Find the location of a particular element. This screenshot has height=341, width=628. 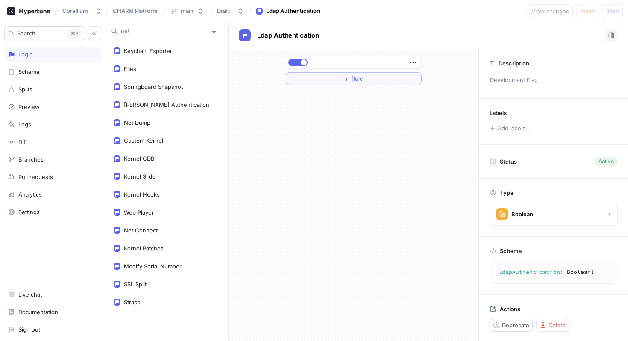

span: Deprecate is located at coordinates (516, 325).